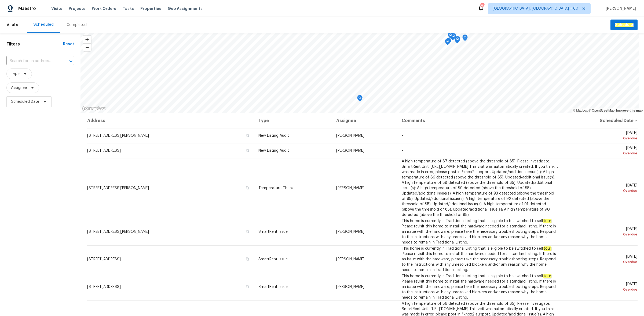  What do you see at coordinates (28, 9) in the screenshot?
I see `span: Maestro` at bounding box center [28, 9].